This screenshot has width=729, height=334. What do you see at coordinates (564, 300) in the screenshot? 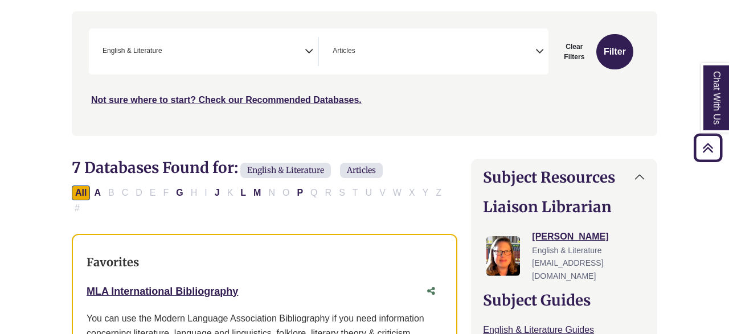
I see `h2: Subject Guides` at bounding box center [564, 300].